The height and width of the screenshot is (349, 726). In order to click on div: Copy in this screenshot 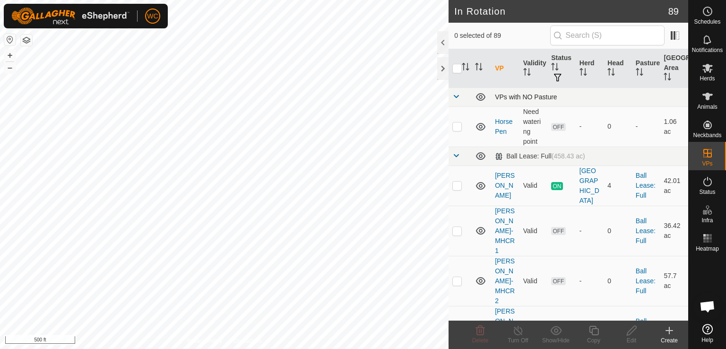, I will do `click(594, 340)`.